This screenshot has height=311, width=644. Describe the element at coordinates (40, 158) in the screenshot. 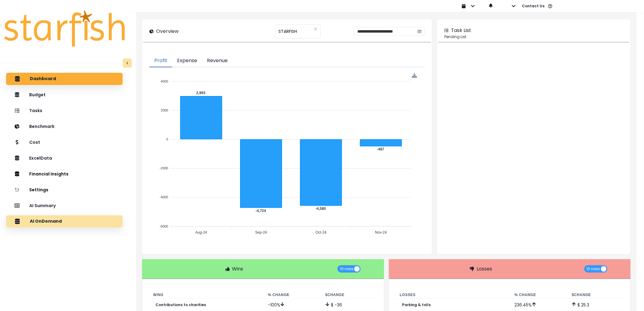

I see `p: ExcelData` at that location.